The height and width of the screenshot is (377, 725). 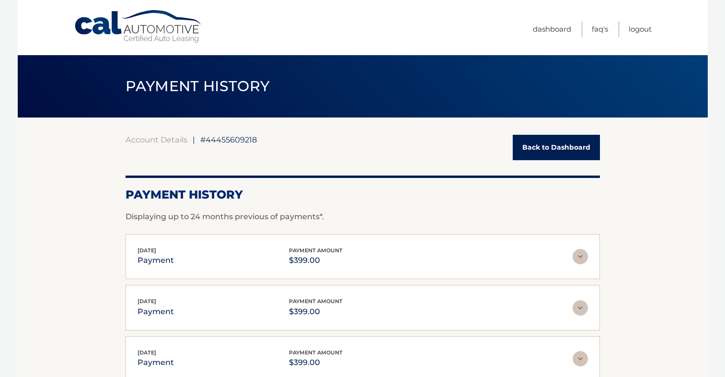 What do you see at coordinates (156, 139) in the screenshot?
I see `a: Account Details` at bounding box center [156, 139].